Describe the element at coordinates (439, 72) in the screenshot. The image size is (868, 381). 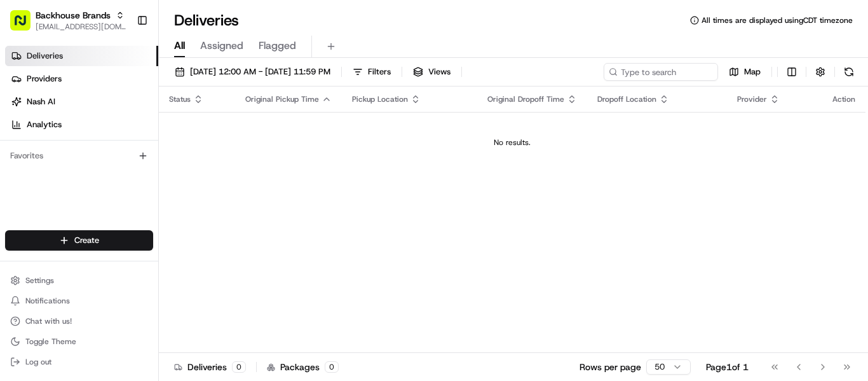
I see `span: Views` at that location.